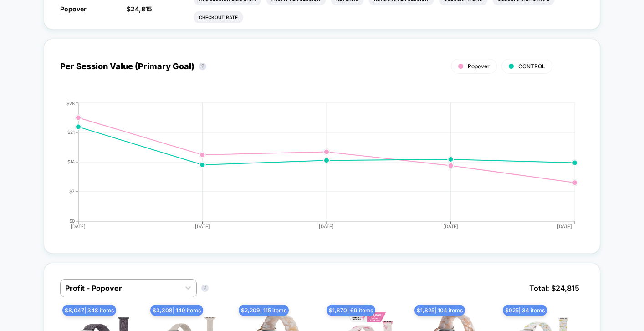 This screenshot has height=331, width=644. Describe the element at coordinates (351, 310) in the screenshot. I see `span: $ 1,870 | 69 items` at that location.